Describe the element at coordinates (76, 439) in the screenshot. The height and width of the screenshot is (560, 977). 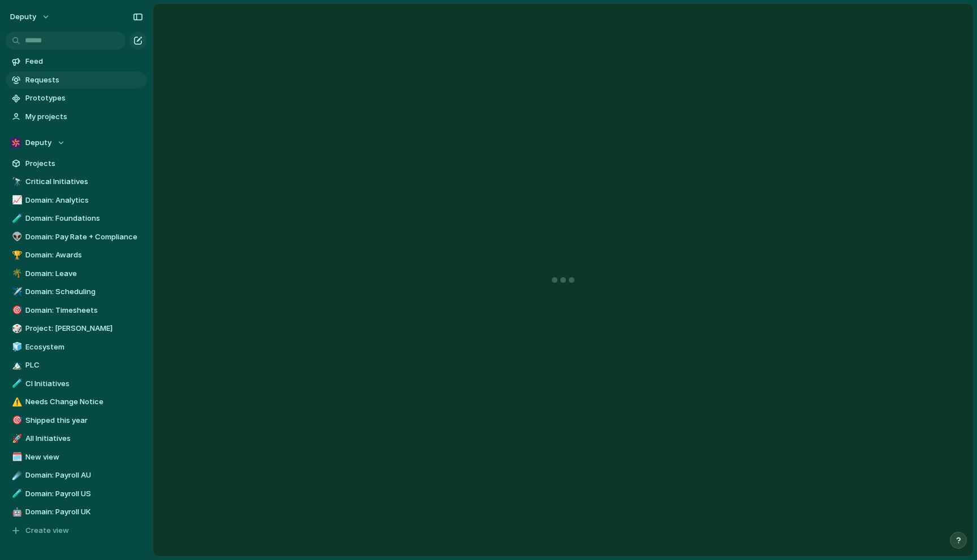
I see `div: 🚀All Initiatives` at that location.